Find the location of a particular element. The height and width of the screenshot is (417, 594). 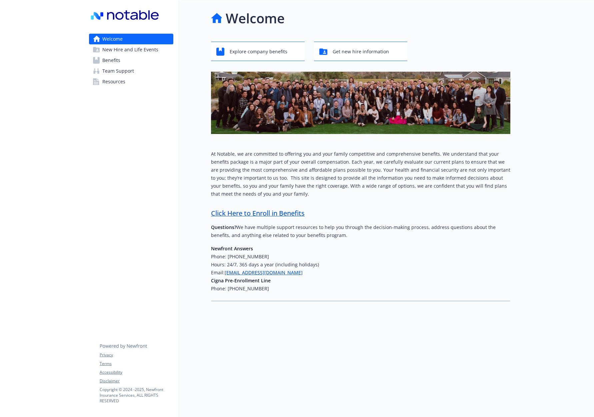

button: Get new hire information is located at coordinates (360, 51).